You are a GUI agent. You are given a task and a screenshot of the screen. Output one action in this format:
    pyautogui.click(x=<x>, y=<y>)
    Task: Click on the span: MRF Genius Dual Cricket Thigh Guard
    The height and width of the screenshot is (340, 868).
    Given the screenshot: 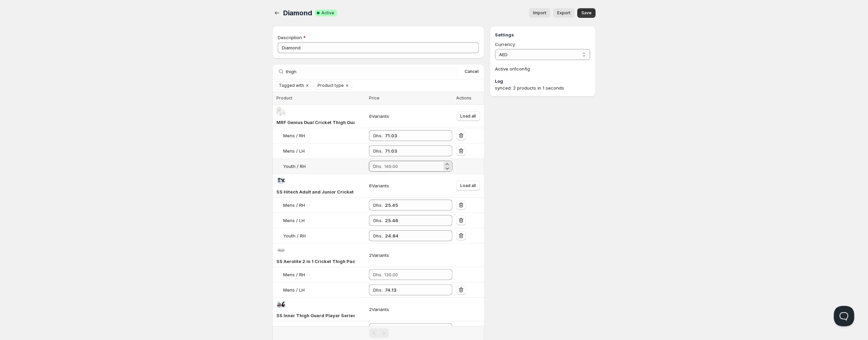 What is the action you would take?
    pyautogui.click(x=319, y=122)
    